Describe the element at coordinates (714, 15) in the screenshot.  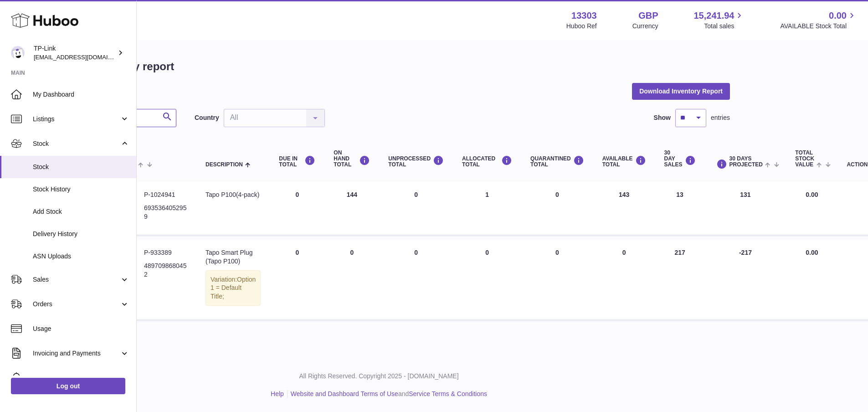
I see `span: 15,241.94` at that location.